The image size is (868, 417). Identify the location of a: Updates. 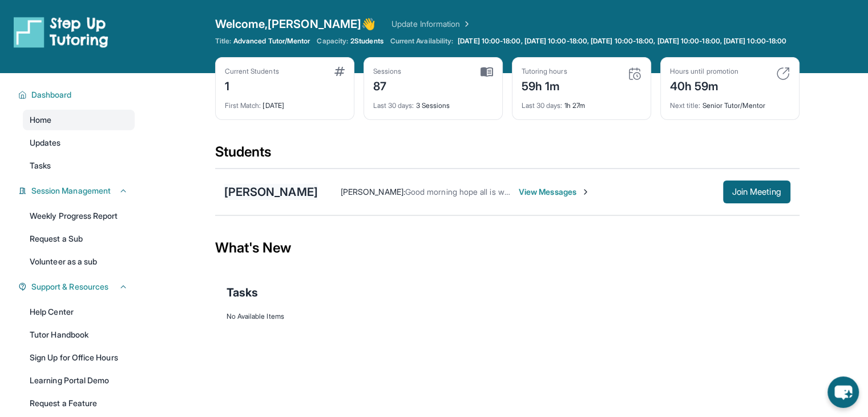
(79, 143).